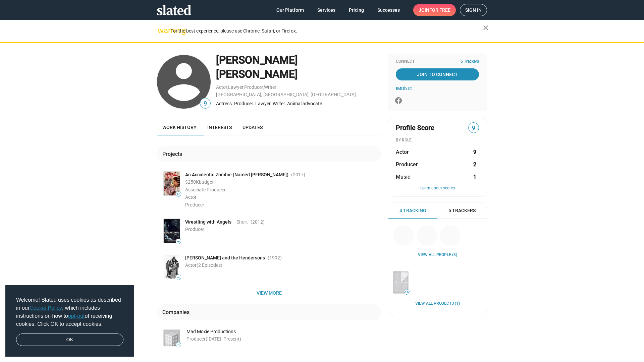 The height and width of the screenshot is (362, 644). What do you see at coordinates (415, 128) in the screenshot?
I see `span: Profile Score` at bounding box center [415, 128].